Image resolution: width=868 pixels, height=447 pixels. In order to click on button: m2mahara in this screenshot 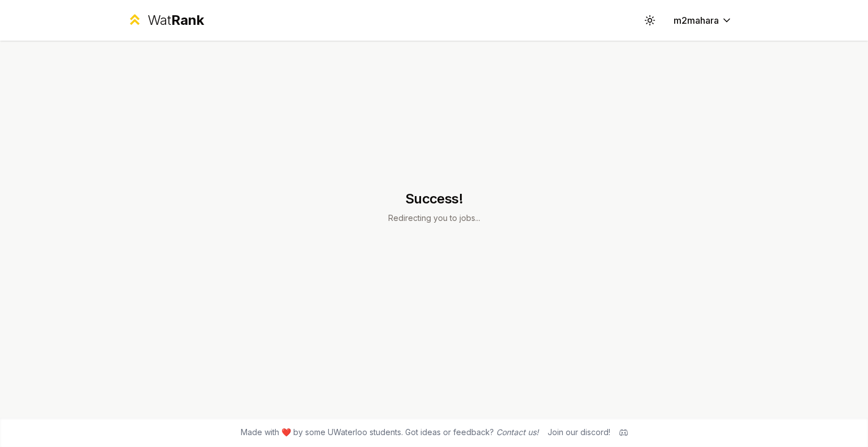, I will do `click(703, 20)`.